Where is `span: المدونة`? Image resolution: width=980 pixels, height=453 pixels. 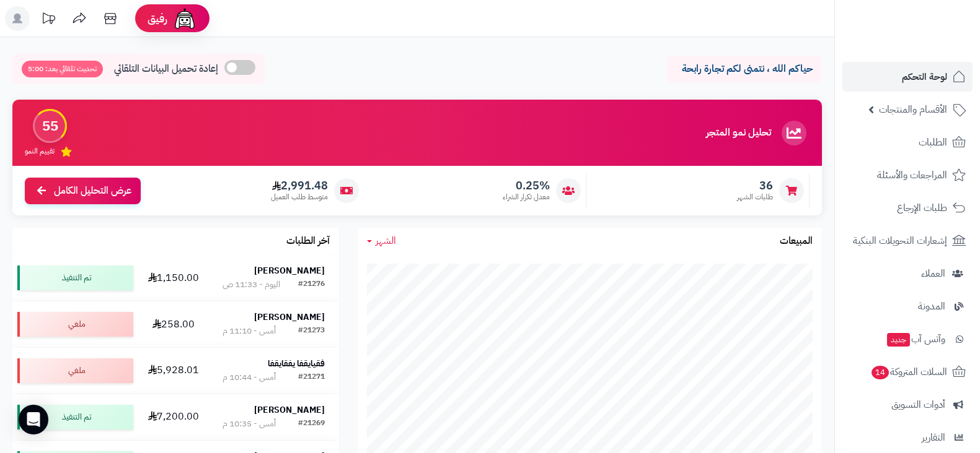
span: المدونة is located at coordinates (932, 306).